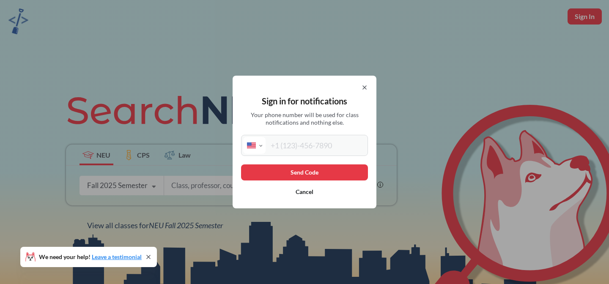  I want to click on span: We need your help!, so click(90, 257).